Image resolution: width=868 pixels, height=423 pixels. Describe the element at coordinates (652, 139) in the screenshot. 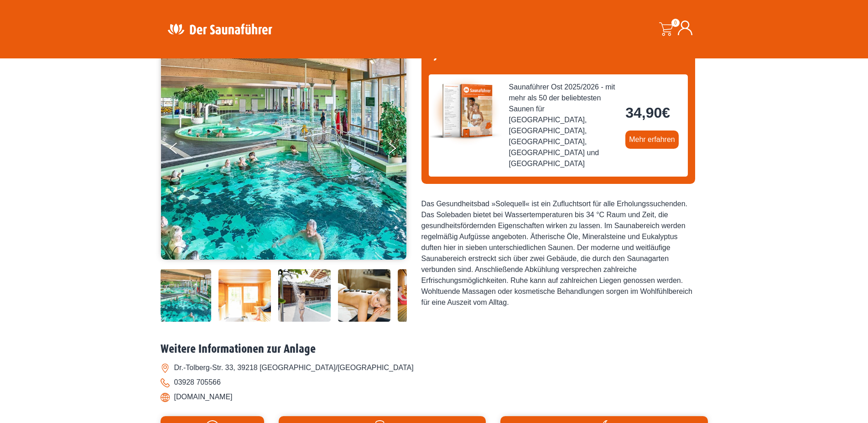

I see `a: Mehr erfahren` at that location.